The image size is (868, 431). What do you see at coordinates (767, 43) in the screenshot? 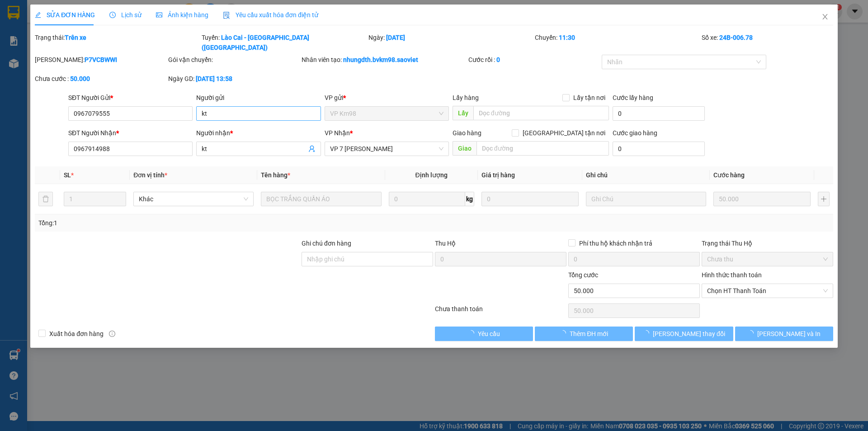
I see `div: Số xe:` at bounding box center [767, 43].